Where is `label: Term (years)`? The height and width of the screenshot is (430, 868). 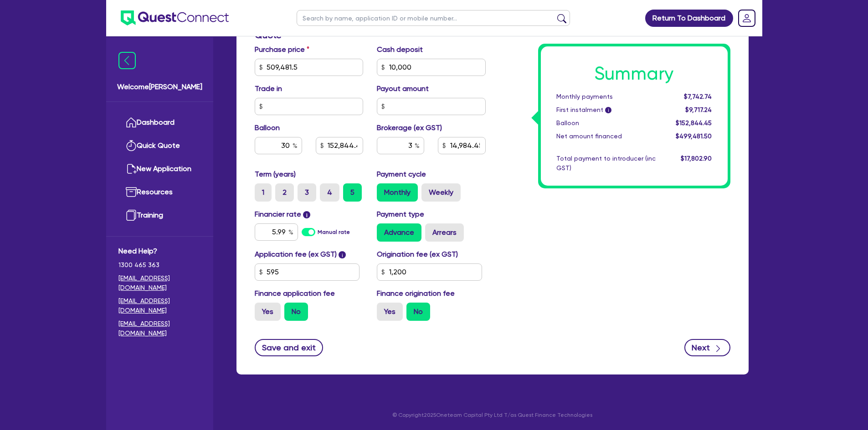 label: Term (years) is located at coordinates (275, 174).